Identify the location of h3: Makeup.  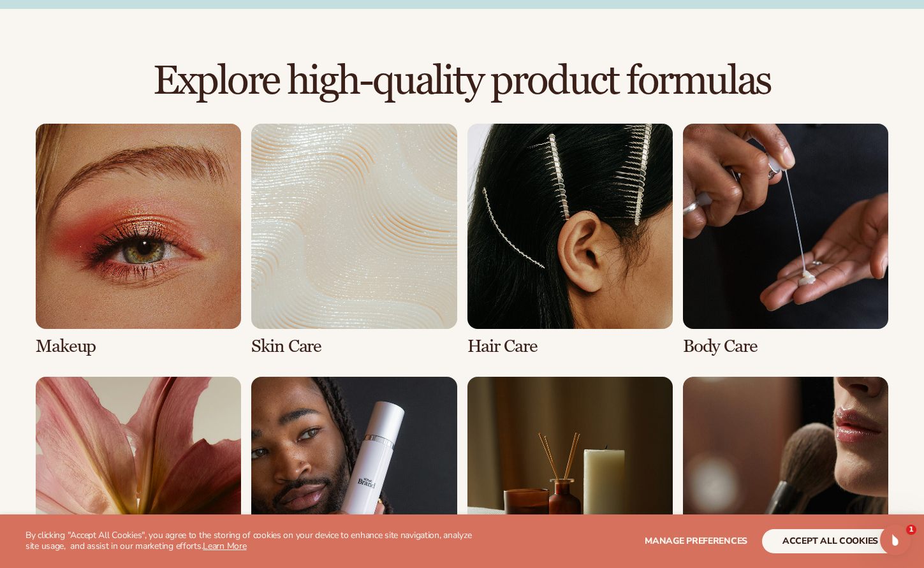
(139, 346).